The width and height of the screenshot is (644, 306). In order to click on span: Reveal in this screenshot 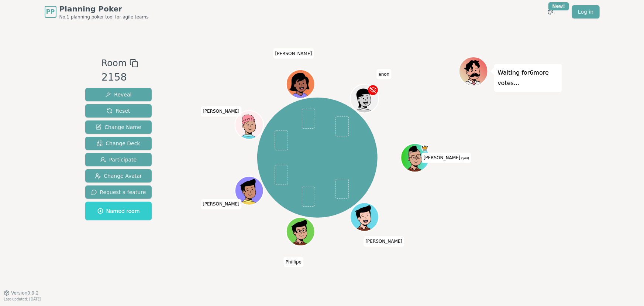, I will do `click(118, 95)`.